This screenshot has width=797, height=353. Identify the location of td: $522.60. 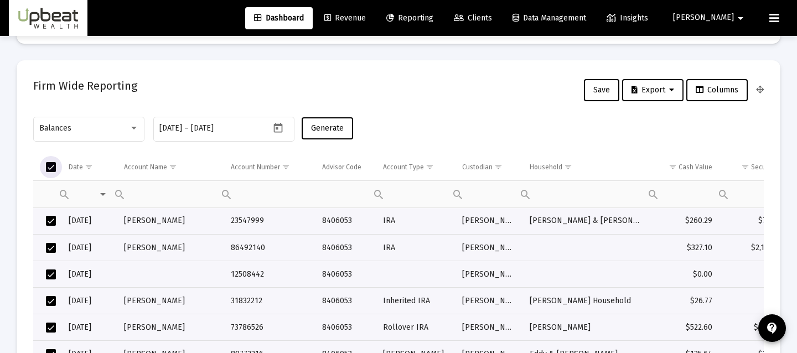
(684, 327).